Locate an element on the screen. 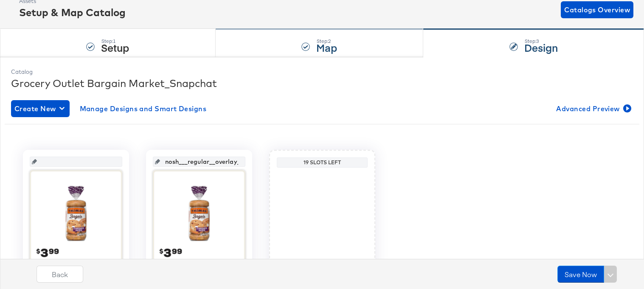 This screenshot has height=289, width=644. div: 19 Slots Left is located at coordinates (322, 163).